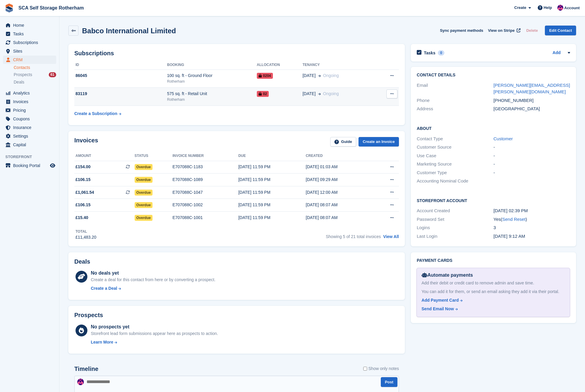 The width and height of the screenshot is (585, 392). Describe the element at coordinates (82, 218) in the screenshot. I see `span: £15.40` at that location.